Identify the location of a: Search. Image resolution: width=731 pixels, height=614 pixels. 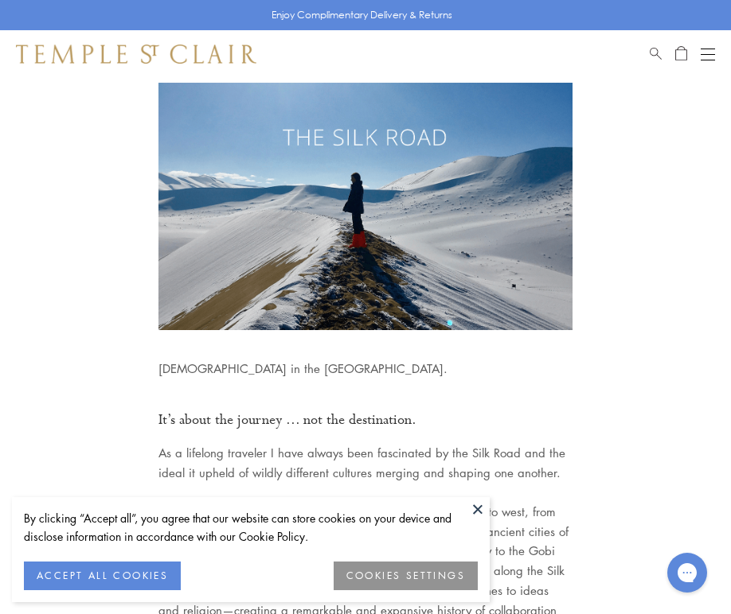
(655, 54).